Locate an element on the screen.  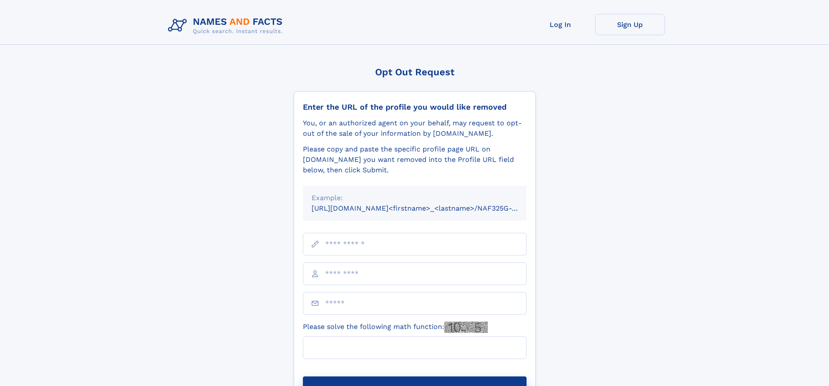
a: Sign Up is located at coordinates (630, 24).